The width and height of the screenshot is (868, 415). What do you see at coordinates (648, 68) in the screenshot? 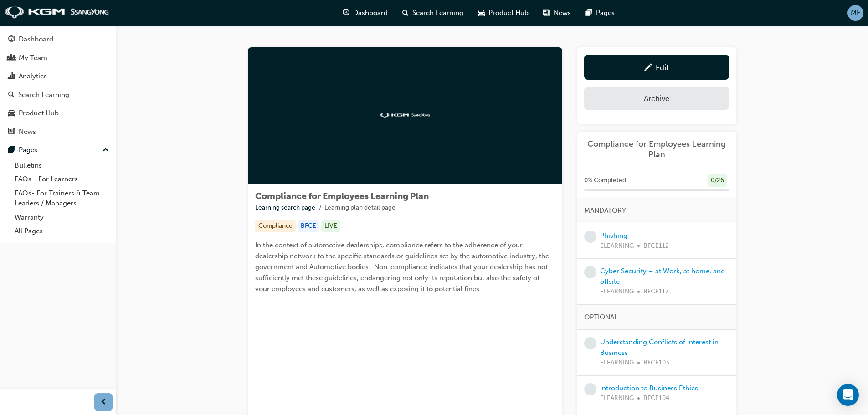
I see `span: pencil-icon` at bounding box center [648, 68].